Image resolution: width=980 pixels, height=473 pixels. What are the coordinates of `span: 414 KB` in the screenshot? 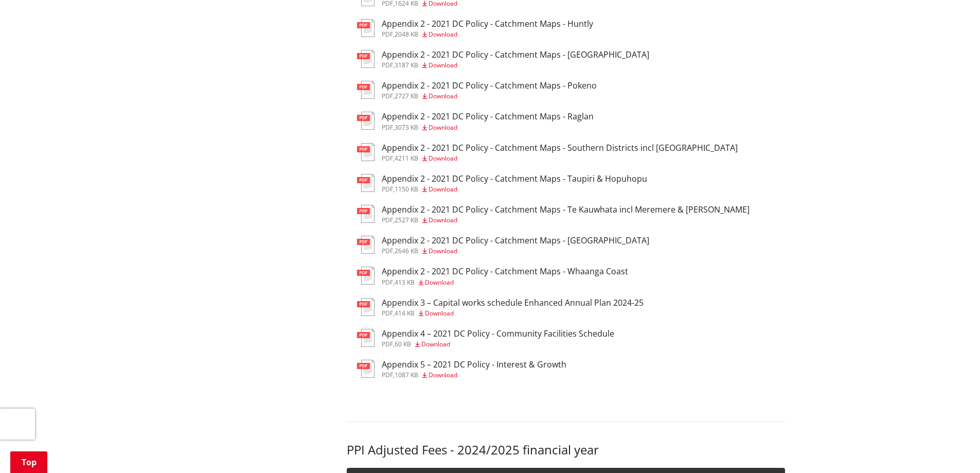 It's located at (405, 313).